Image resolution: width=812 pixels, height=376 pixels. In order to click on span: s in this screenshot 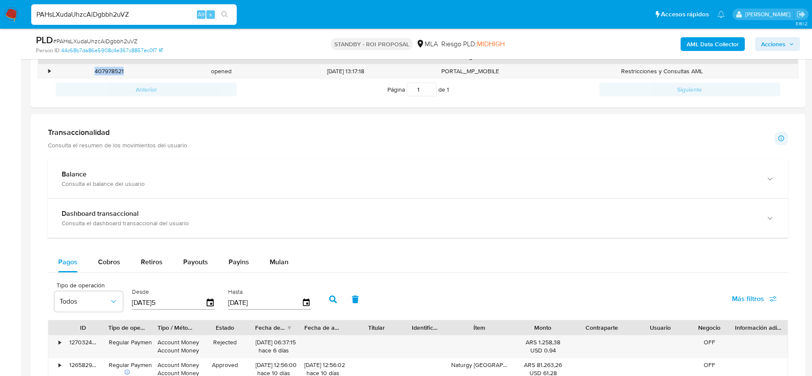, I will do `click(211, 14)`.